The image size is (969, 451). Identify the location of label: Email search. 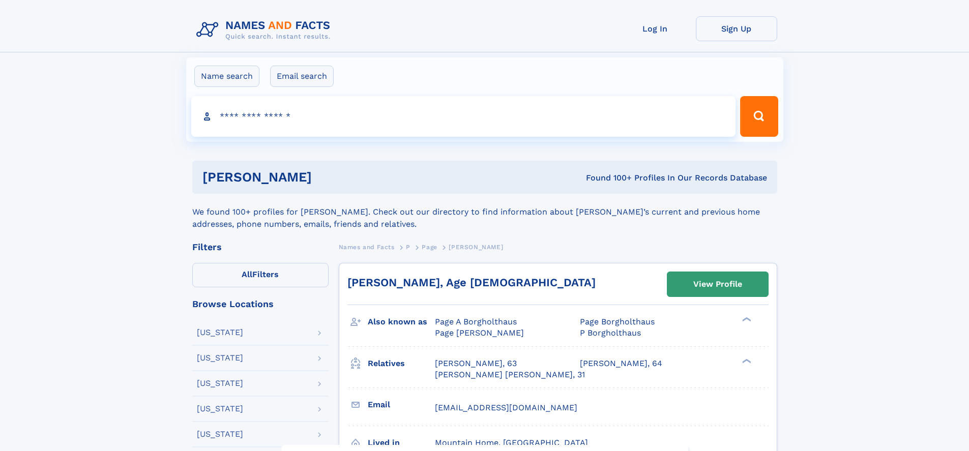
(302, 76).